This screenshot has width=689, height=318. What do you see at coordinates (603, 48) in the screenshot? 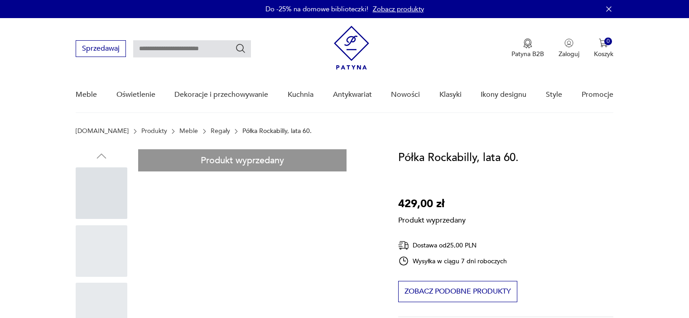
I see `button: 0Koszyk` at bounding box center [603, 48].